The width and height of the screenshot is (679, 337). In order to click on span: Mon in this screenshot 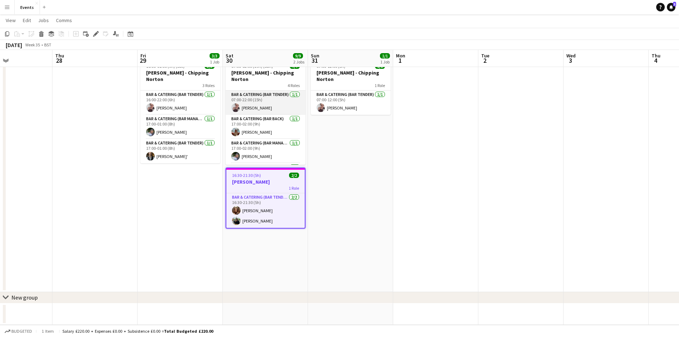, I will do `click(401, 56)`.